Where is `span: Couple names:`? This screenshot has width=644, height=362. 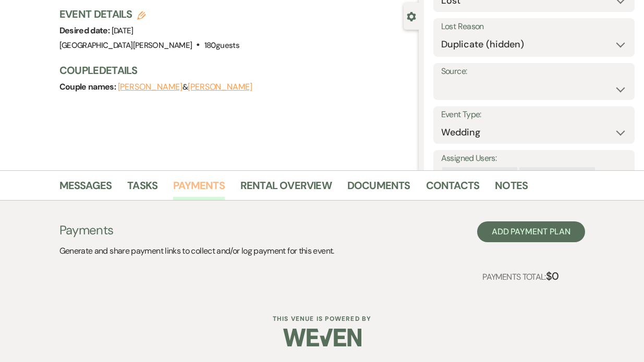
span: Couple names: is located at coordinates (89, 87).